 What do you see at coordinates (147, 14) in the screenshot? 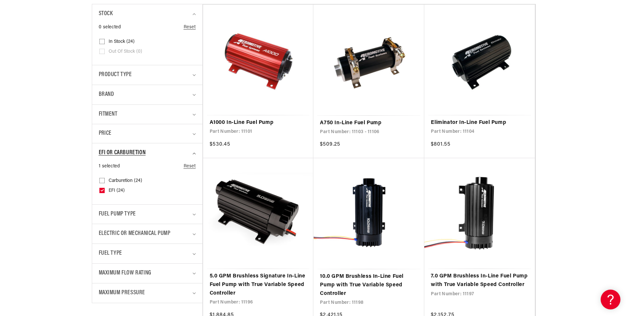
I see `summary: Stock (0 selected)` at bounding box center [147, 14].